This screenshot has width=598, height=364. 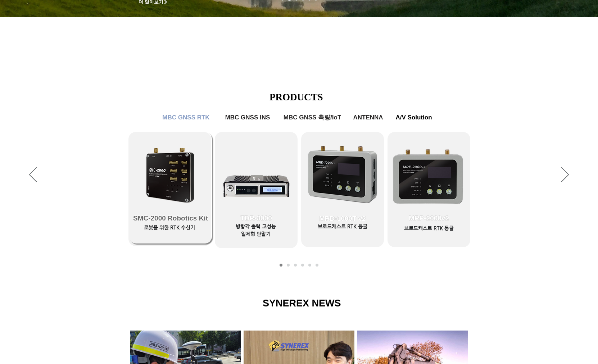 I want to click on a: SMC-2000 Robotics Kit, so click(x=171, y=188).